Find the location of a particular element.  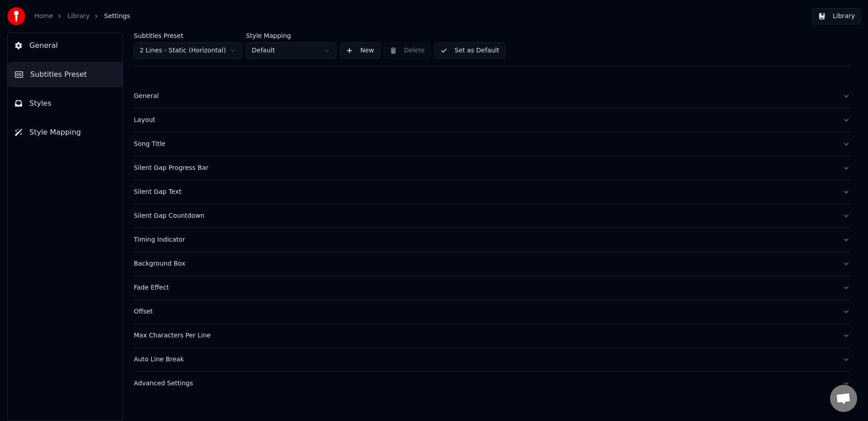

button: Fade Effect is located at coordinates (491, 287).